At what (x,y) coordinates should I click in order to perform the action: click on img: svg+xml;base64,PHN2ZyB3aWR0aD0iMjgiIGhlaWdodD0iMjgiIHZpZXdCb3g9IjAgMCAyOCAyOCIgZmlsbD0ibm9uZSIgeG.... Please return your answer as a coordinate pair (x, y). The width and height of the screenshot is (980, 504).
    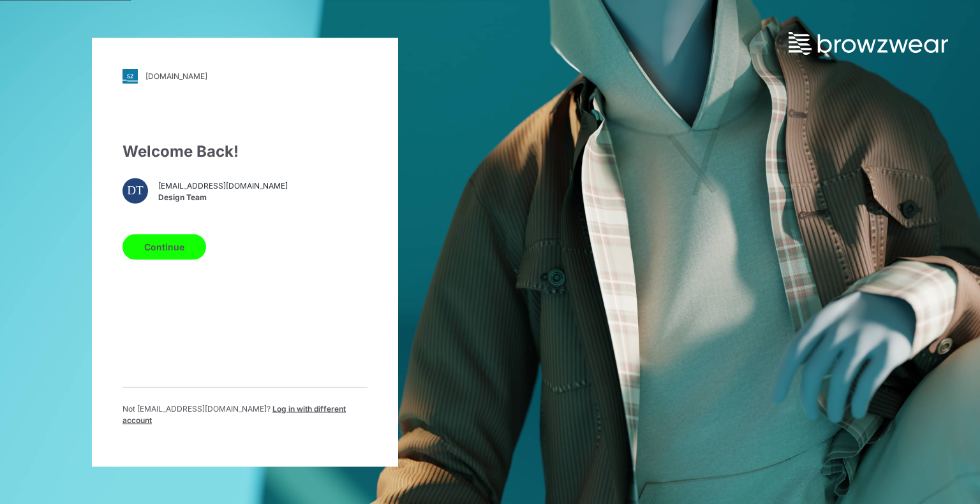
    Looking at the image, I should click on (130, 76).